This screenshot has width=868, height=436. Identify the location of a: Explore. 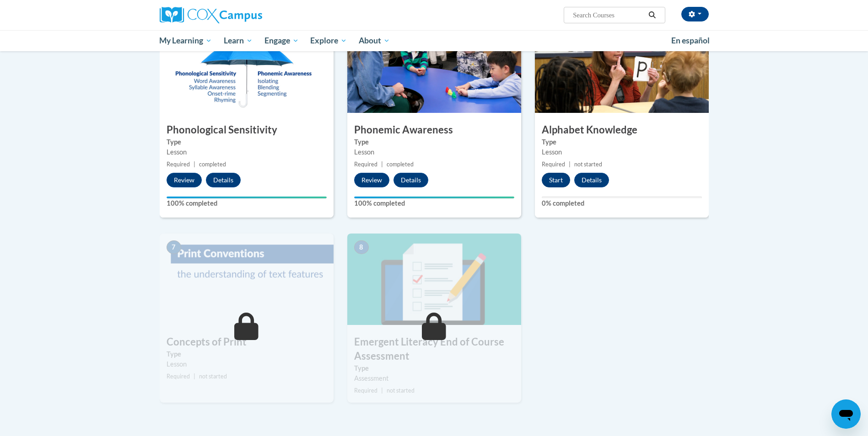
(328, 41).